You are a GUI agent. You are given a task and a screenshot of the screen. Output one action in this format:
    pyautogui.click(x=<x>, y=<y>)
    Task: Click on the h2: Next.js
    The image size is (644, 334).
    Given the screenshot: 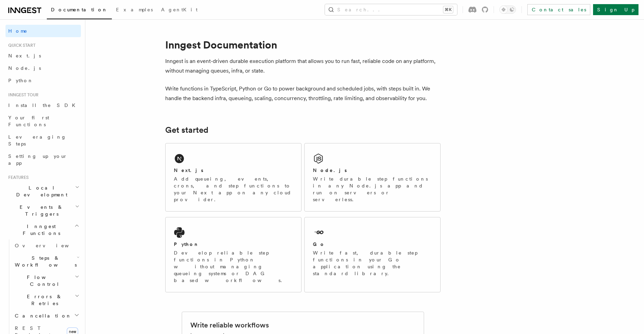 What is the action you would take?
    pyautogui.click(x=188, y=170)
    